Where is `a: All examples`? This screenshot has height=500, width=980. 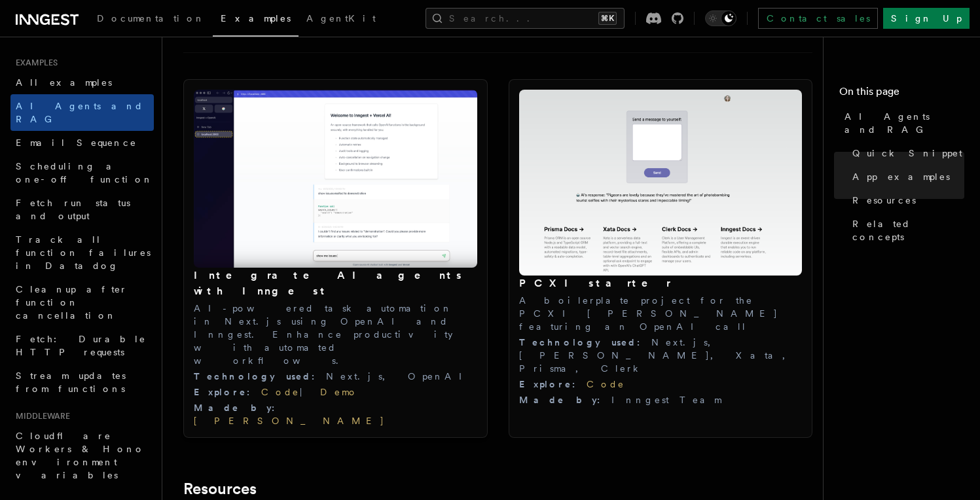
a: All examples is located at coordinates (81, 82).